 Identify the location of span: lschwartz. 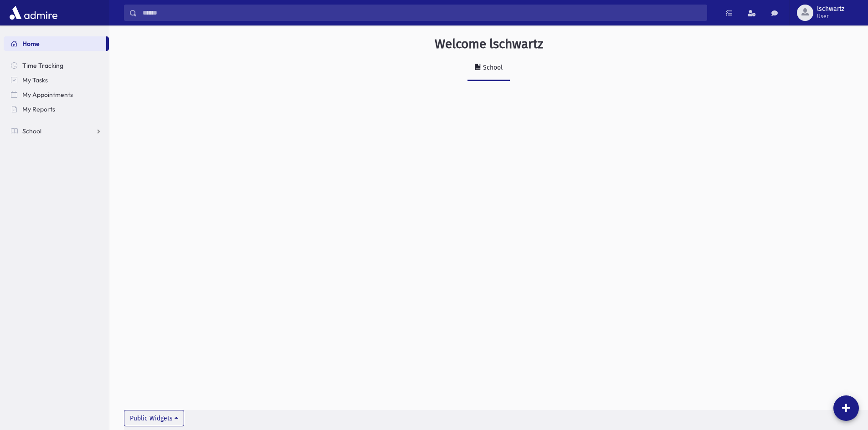
(831, 9).